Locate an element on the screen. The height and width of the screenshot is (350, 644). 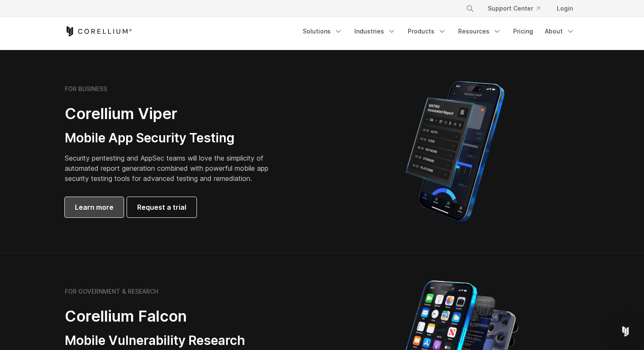
button: Search is located at coordinates (470, 8).